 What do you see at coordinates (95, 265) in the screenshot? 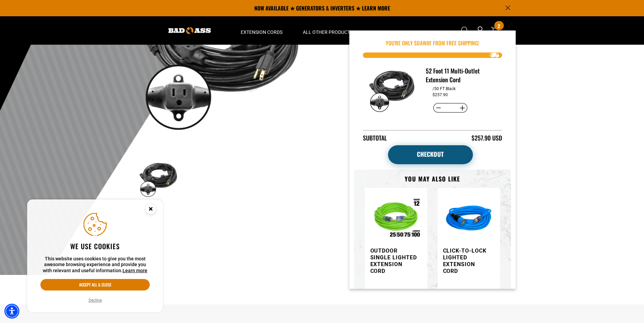
I see `p: This website uses cookies to give you the most awesome browsing experience and provide you with r...` at bounding box center [95, 265].